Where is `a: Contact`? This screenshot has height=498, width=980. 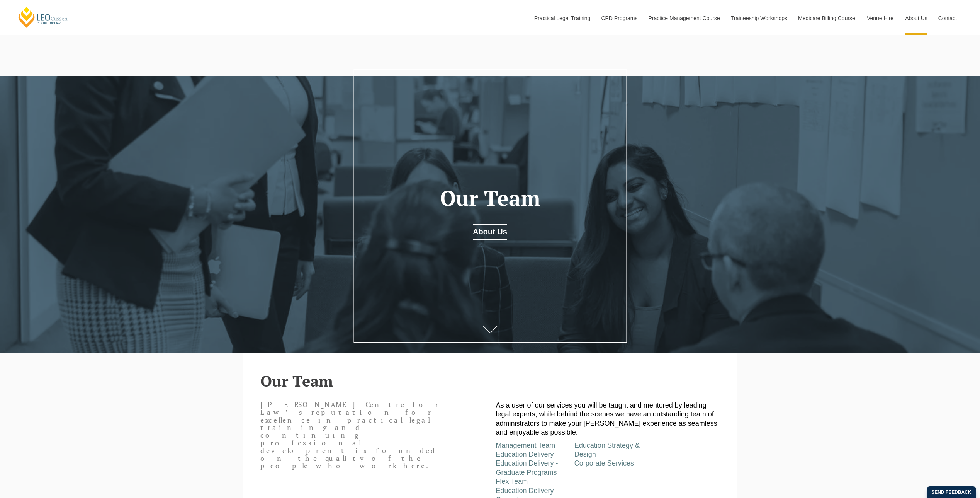
a: Contact is located at coordinates (948, 18).